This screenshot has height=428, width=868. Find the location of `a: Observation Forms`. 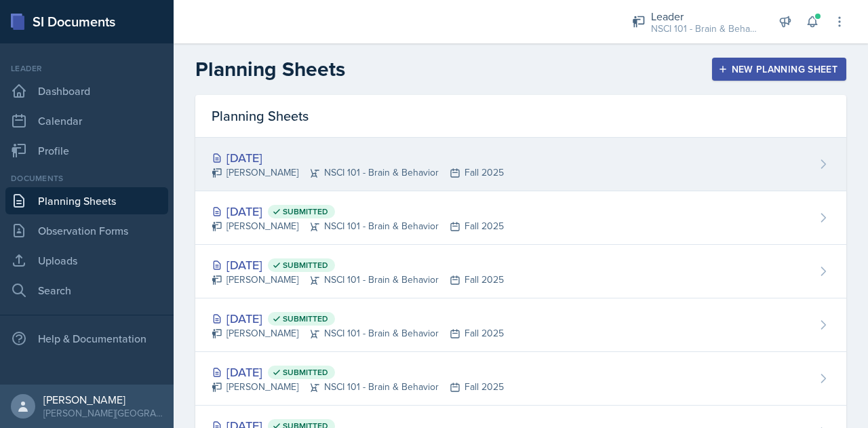

a: Observation Forms is located at coordinates (87, 230).